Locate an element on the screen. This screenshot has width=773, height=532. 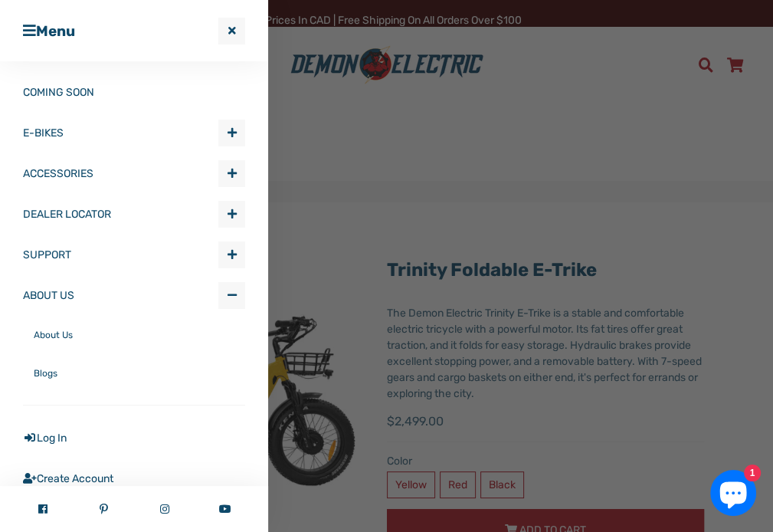
inbox-online-store-chat: Shopify online store chat is located at coordinates (734, 495).